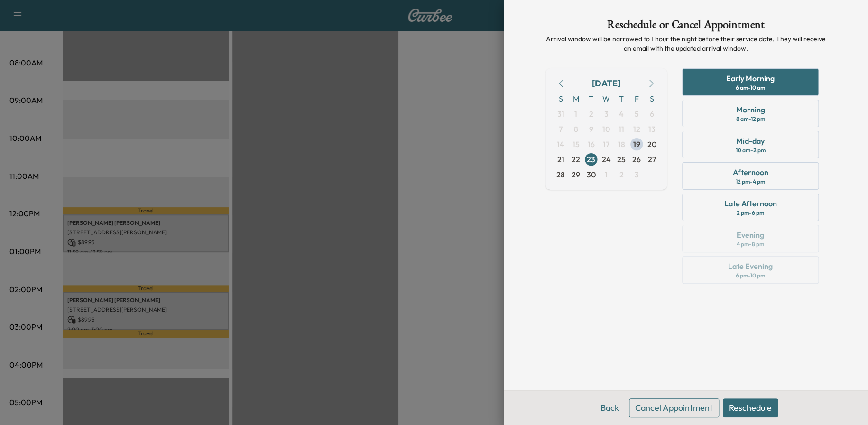  What do you see at coordinates (651, 144) in the screenshot?
I see `span: 20` at bounding box center [651, 144].